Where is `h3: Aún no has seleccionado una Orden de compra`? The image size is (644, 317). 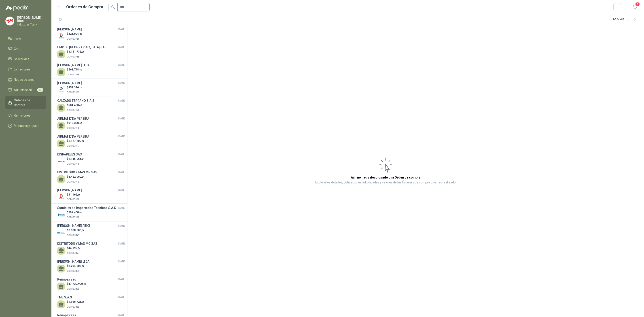
h3: Aún no has seleccionado una Orden de compra is located at coordinates (386, 177).